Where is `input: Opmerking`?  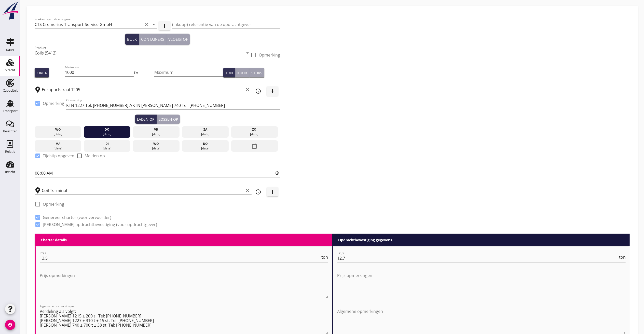
input: Opmerking is located at coordinates (174, 105).